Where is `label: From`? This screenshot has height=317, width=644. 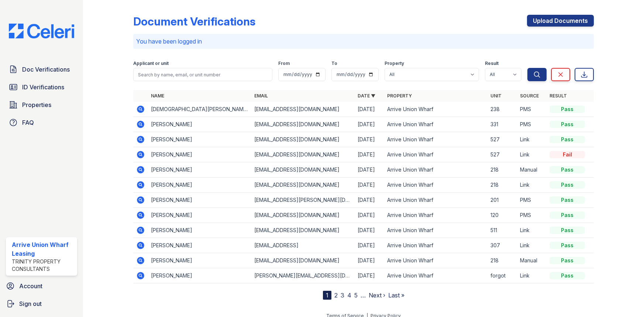
label: From is located at coordinates (284, 63).